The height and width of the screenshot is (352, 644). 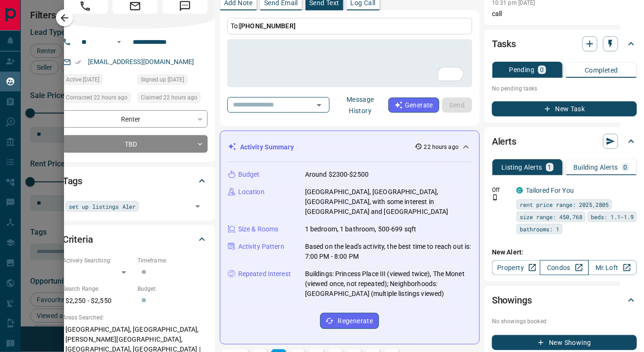 What do you see at coordinates (360, 229) in the screenshot?
I see `p: 1 bedroom, 1 bathroom, 500-699 sqft` at bounding box center [360, 229].